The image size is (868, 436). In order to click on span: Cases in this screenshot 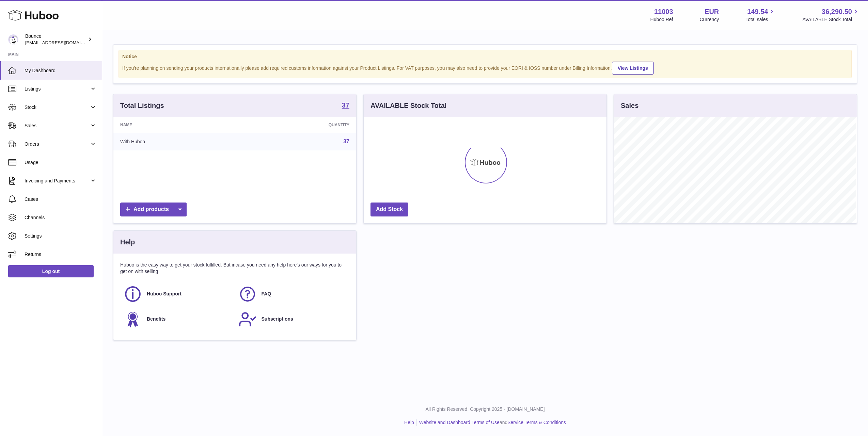, I will do `click(60, 199)`.